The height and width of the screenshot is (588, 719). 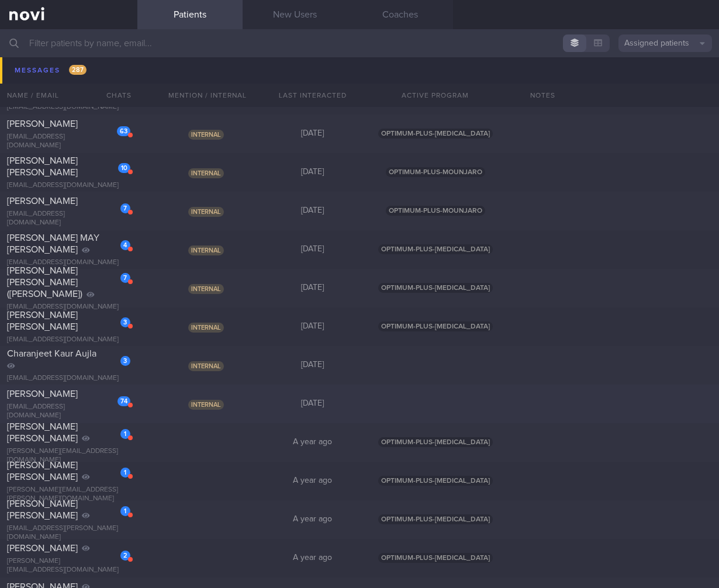 I want to click on div: 63, so click(x=123, y=131).